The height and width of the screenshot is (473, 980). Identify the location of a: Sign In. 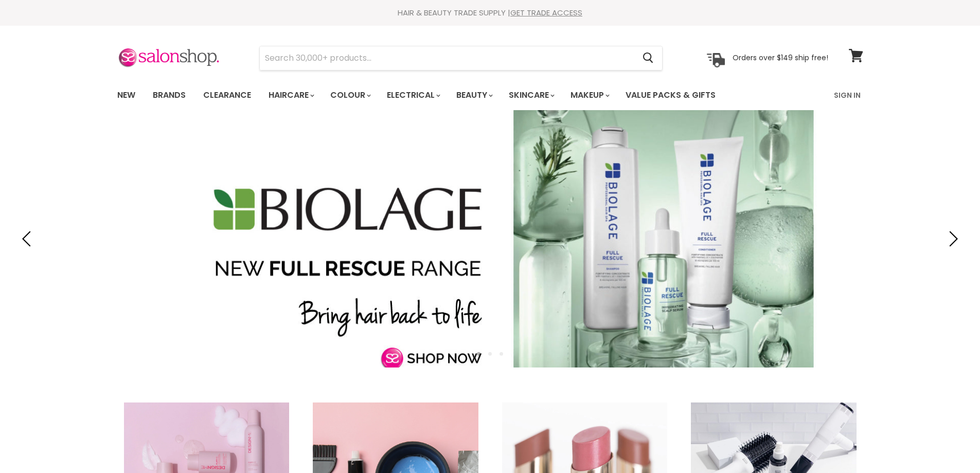
(847, 95).